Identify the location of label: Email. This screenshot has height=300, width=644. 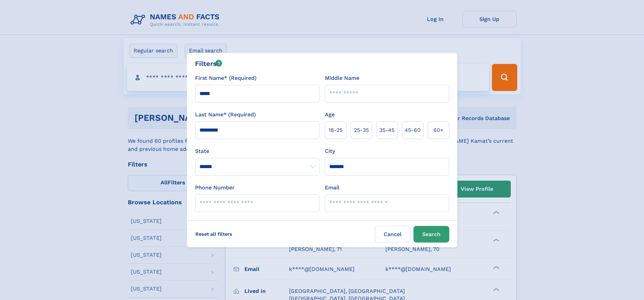
(332, 188).